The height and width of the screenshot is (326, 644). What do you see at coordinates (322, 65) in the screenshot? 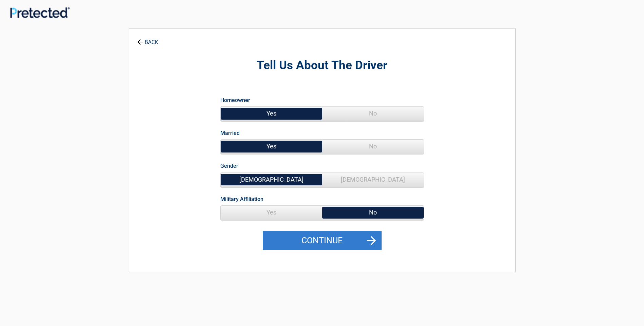
I see `h2: Tell Us About The Driver` at bounding box center [322, 65].